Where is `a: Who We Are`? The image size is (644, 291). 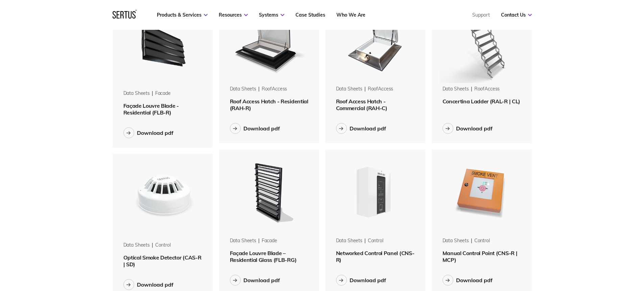
a: Who We Are is located at coordinates (351, 15).